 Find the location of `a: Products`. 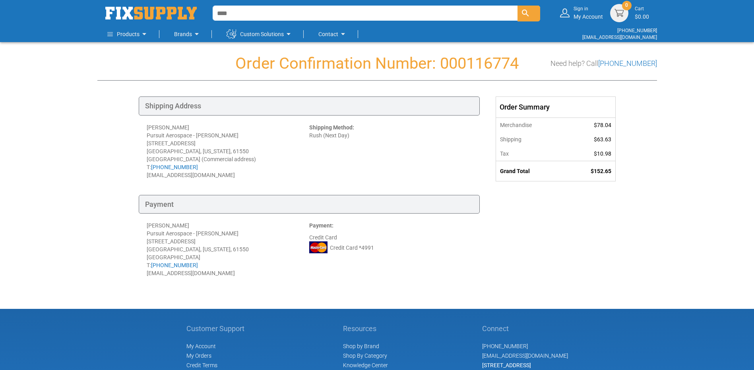

a: Products is located at coordinates (128, 34).